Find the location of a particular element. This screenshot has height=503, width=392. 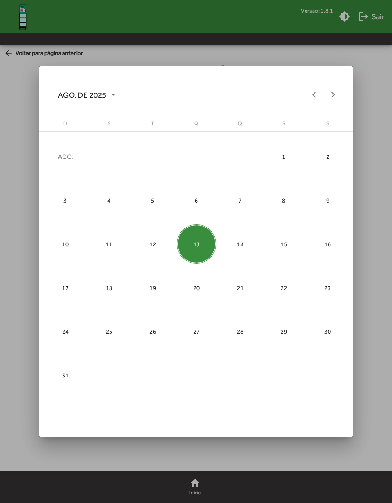

div: 6 is located at coordinates (196, 200).